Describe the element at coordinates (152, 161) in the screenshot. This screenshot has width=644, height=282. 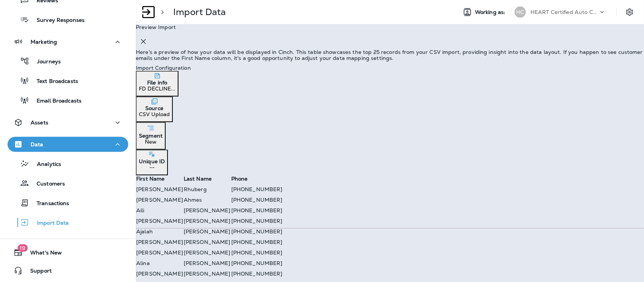
I see `p: Unique ID` at that location.